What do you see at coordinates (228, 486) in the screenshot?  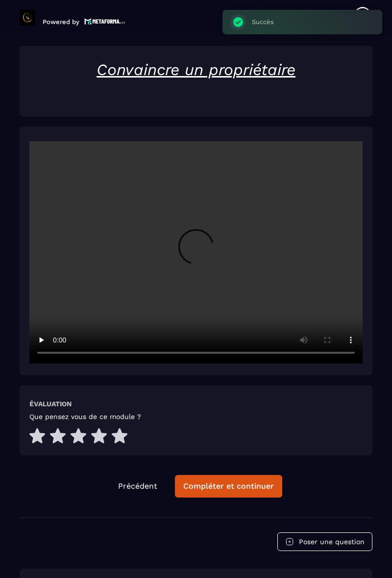 I see `button: Compléter et continuer` at bounding box center [228, 486].